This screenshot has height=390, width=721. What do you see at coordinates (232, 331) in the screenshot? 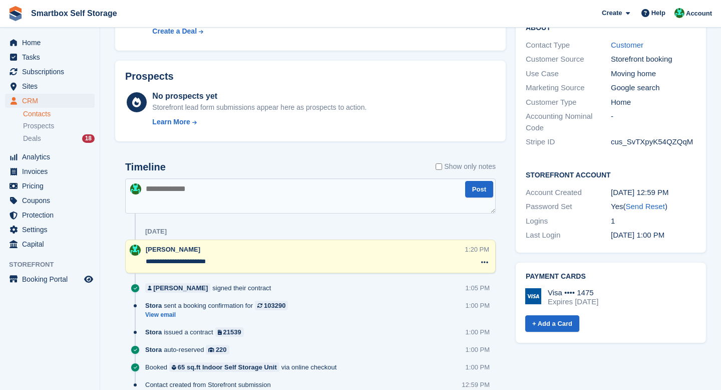
I see `div: 21539` at bounding box center [232, 331].